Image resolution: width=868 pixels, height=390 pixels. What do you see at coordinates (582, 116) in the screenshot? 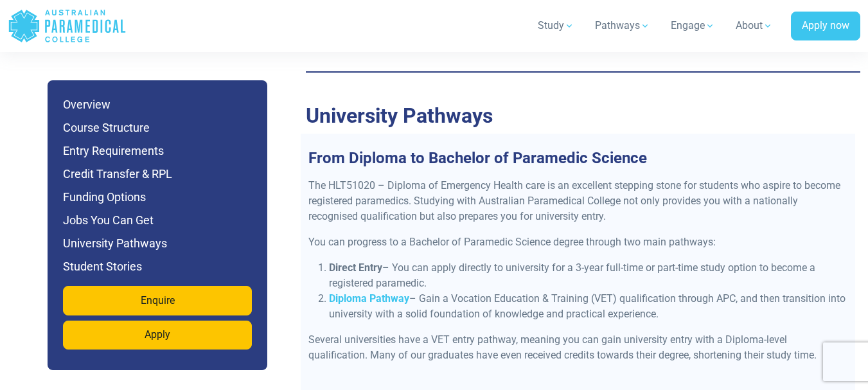
I see `h2: University Pathways` at bounding box center [582, 116].